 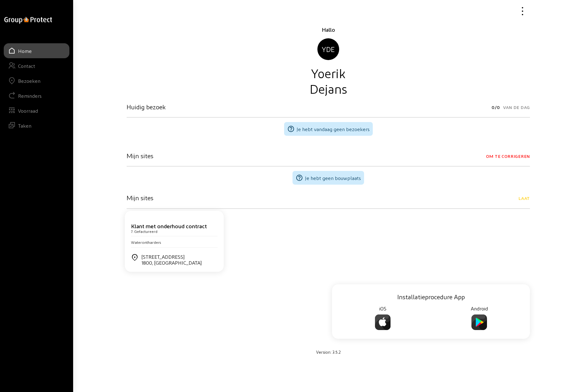 I want to click on a: Contact, so click(x=36, y=66).